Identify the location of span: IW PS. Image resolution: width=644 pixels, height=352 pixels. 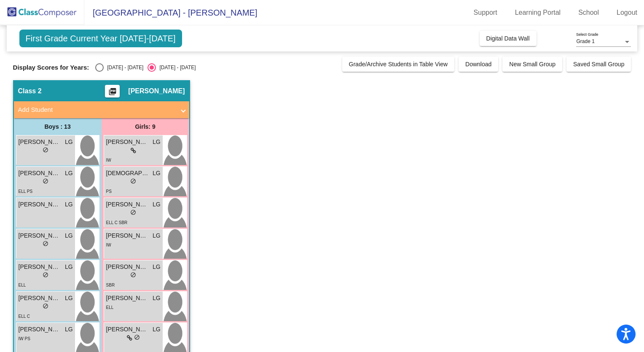
(24, 338).